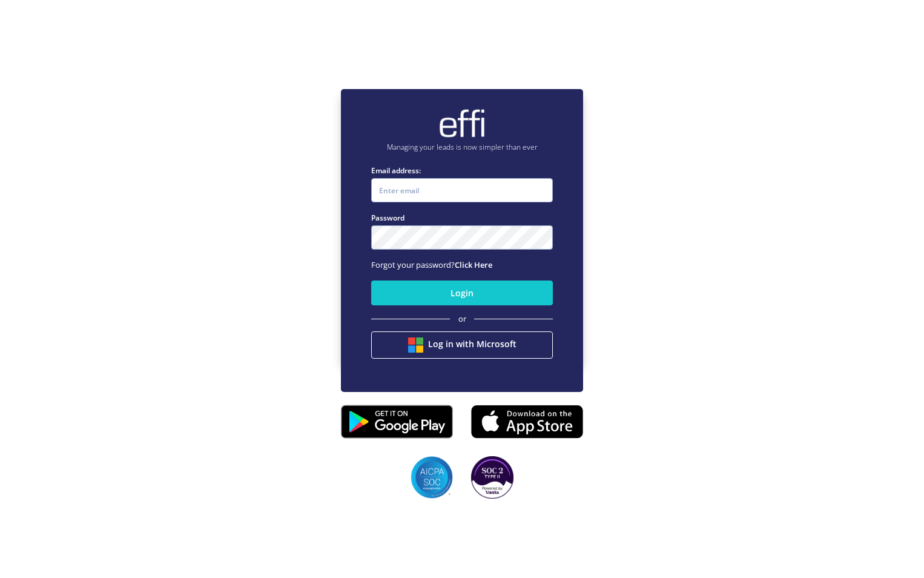 The width and height of the screenshot is (924, 578). Describe the element at coordinates (416, 345) in the screenshot. I see `img: btn google` at that location.